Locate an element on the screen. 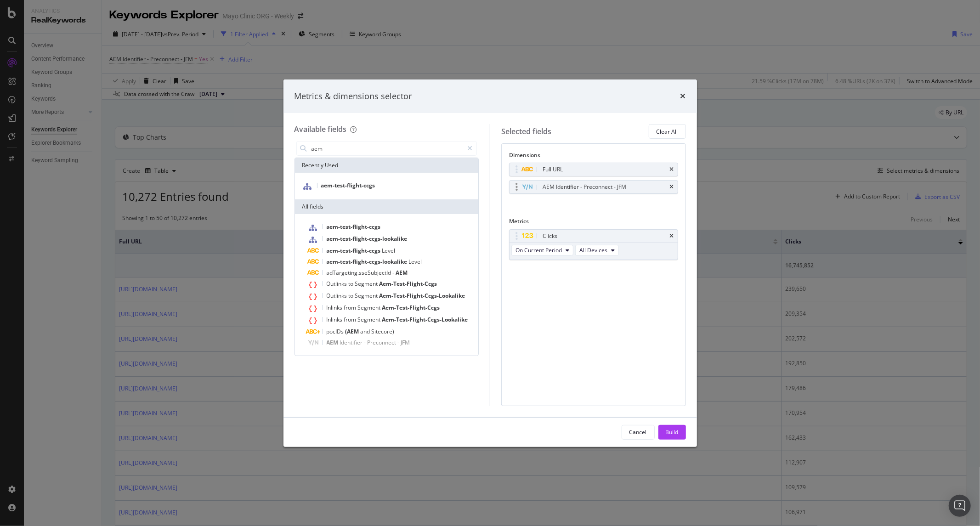 The width and height of the screenshot is (980, 526). button: Cancel is located at coordinates (639, 432).